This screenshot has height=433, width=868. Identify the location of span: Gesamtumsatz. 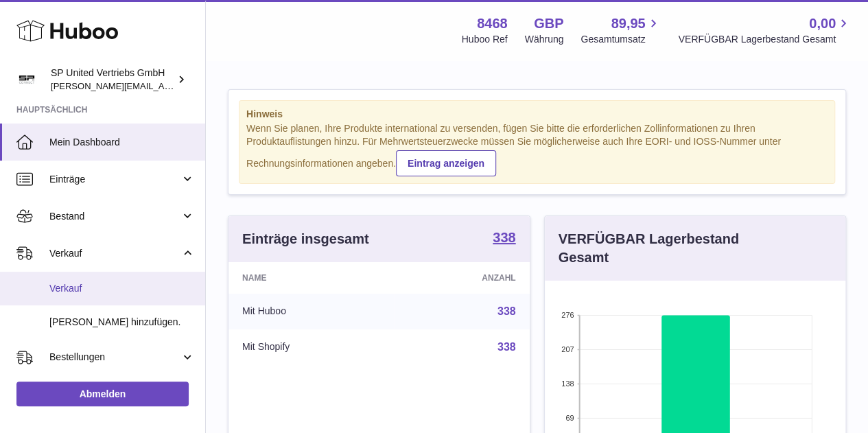
(620, 39).